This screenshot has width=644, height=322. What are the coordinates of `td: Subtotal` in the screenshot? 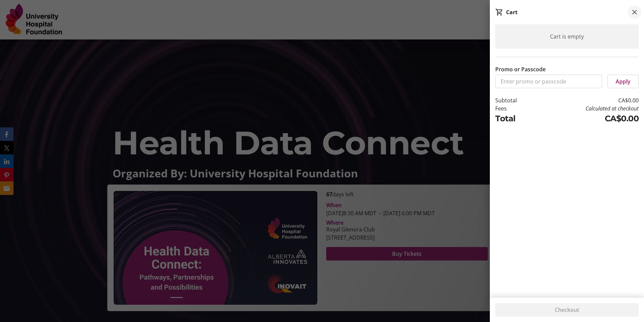 It's located at (516, 100).